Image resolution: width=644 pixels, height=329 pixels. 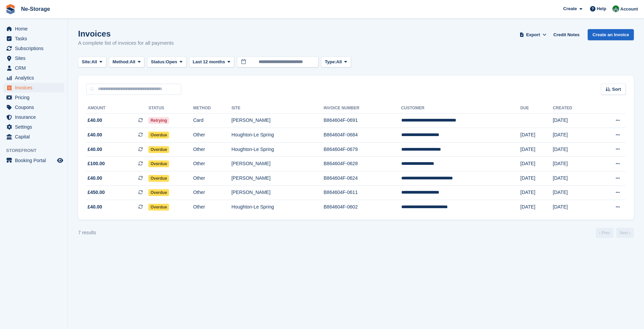 I want to click on span: Tasks, so click(x=36, y=39).